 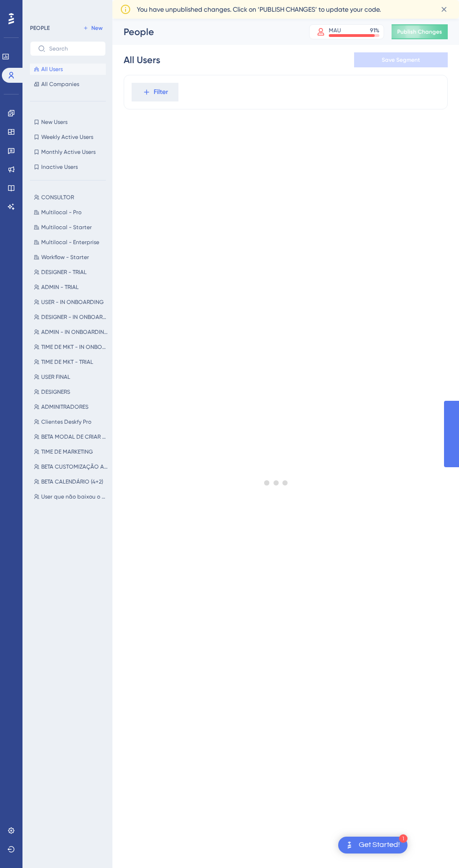 I want to click on span: Inactive Users, so click(x=59, y=167).